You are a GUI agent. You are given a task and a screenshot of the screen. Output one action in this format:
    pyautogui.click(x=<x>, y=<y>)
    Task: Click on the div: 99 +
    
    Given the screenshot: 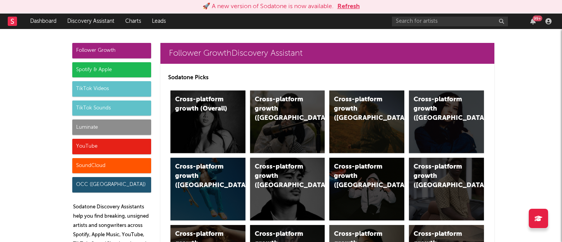 What is the action you would take?
    pyautogui.click(x=538, y=18)
    